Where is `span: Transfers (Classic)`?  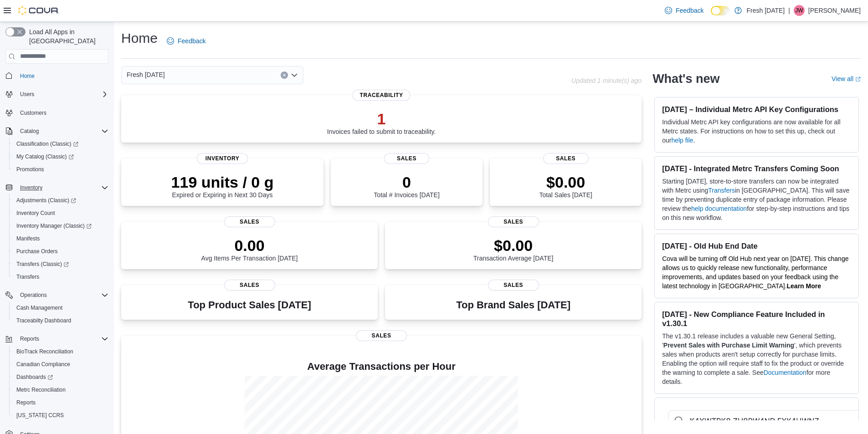 span: Transfers (Classic) is located at coordinates (42, 264).